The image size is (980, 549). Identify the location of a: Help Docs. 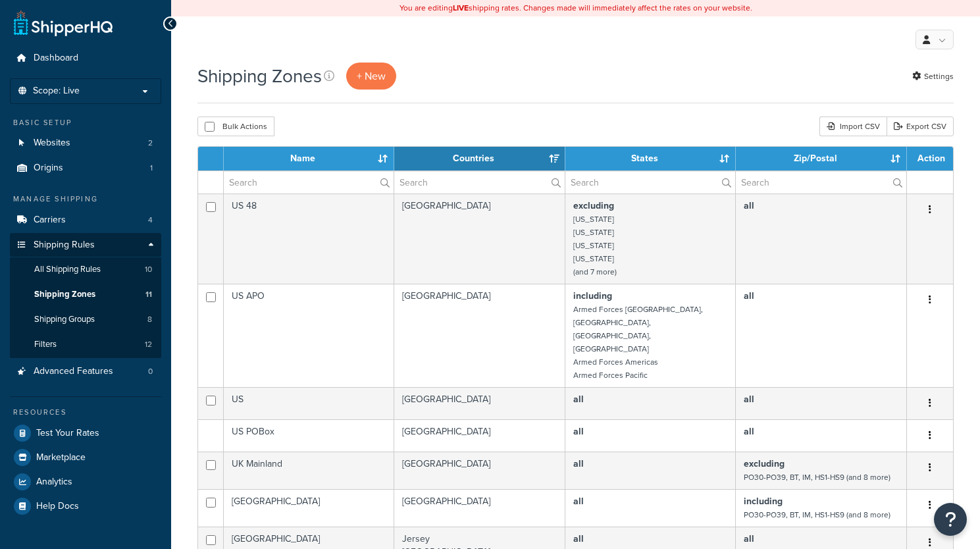
(86, 506).